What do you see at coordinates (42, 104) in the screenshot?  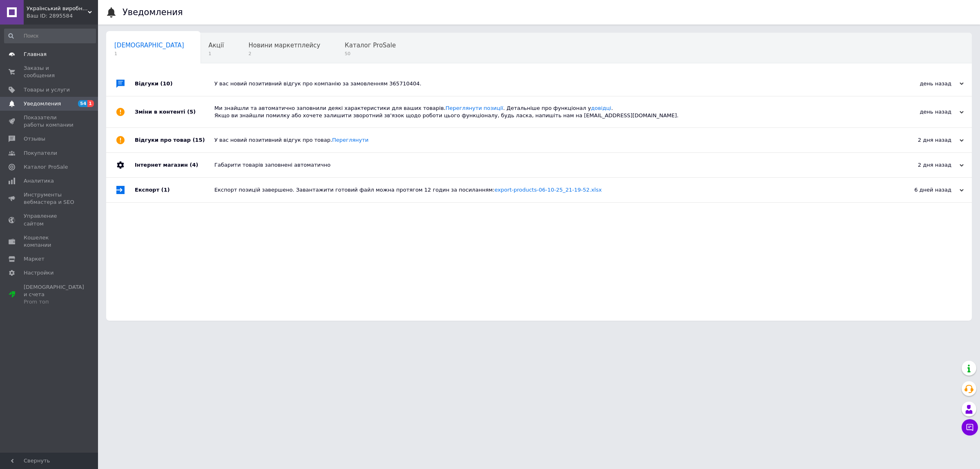 I see `span: Уведомления` at bounding box center [42, 104].